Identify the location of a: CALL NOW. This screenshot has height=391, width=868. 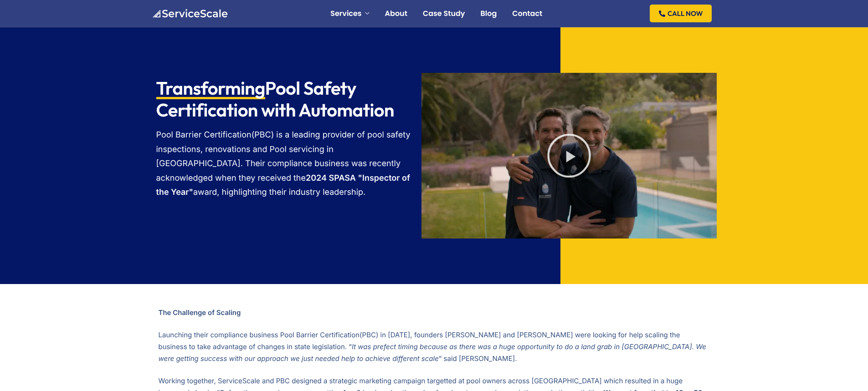
(681, 13).